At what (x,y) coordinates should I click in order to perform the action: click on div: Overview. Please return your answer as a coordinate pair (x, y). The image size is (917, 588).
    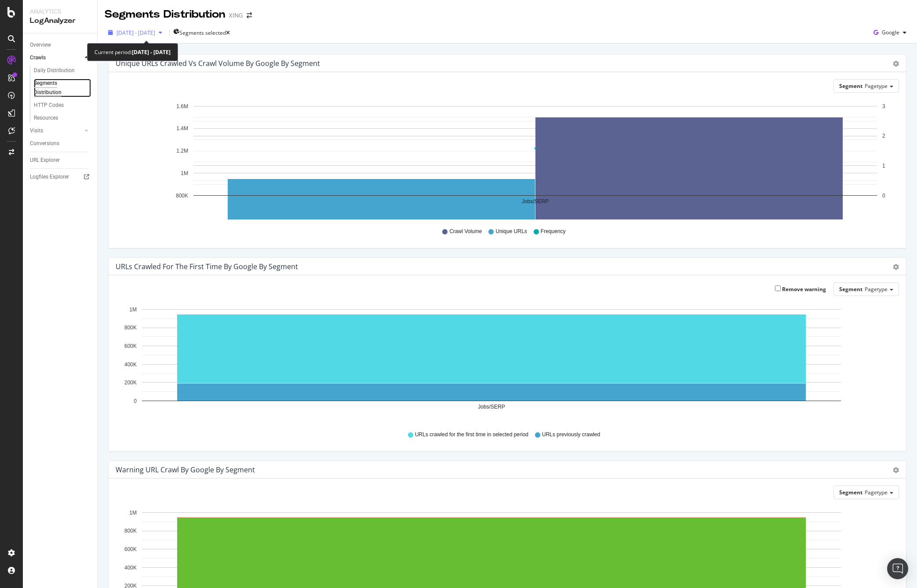
    Looking at the image, I should click on (40, 45).